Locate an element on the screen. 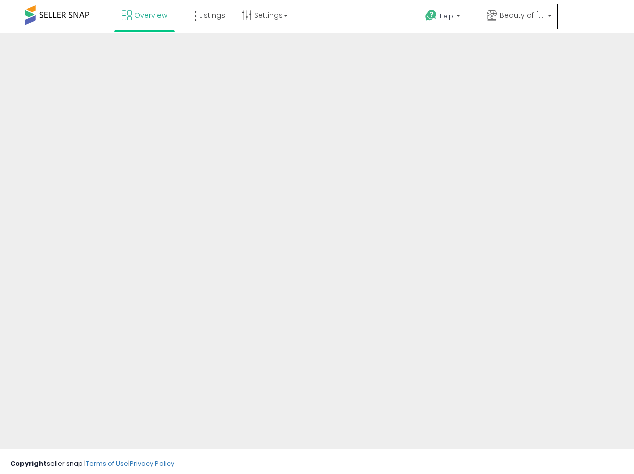 This screenshot has width=634, height=474. span: Help is located at coordinates (446, 16).